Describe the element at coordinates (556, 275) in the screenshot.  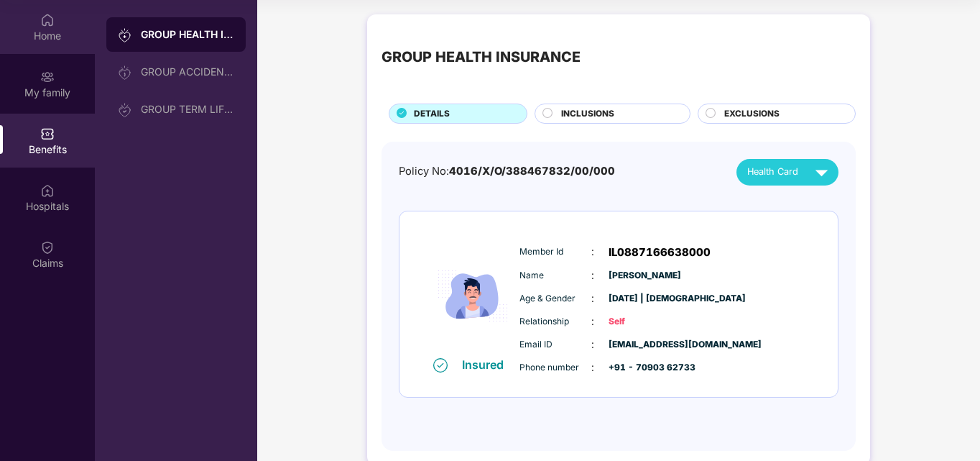
I see `span: Name` at that location.